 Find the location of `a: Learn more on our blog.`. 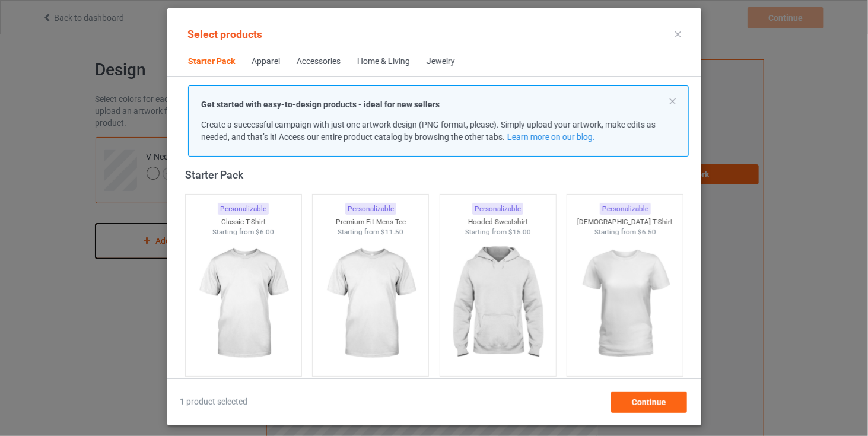

a: Learn more on our blog. is located at coordinates (550, 137).